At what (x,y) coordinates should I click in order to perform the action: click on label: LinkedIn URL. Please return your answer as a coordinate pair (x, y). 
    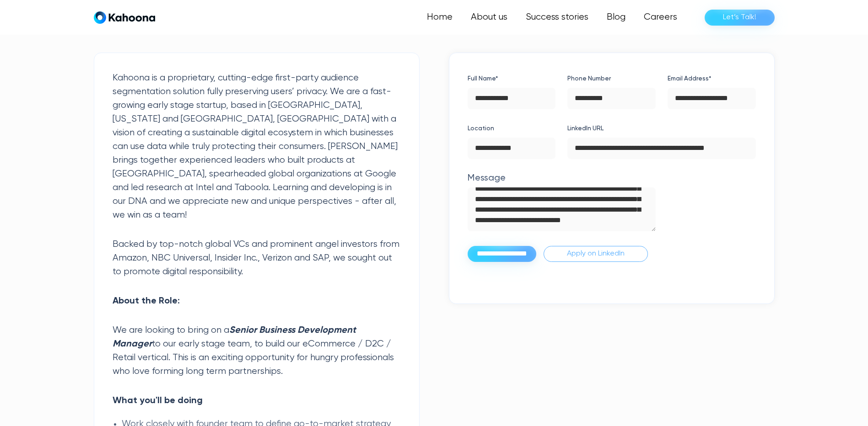
    Looking at the image, I should click on (661, 129).